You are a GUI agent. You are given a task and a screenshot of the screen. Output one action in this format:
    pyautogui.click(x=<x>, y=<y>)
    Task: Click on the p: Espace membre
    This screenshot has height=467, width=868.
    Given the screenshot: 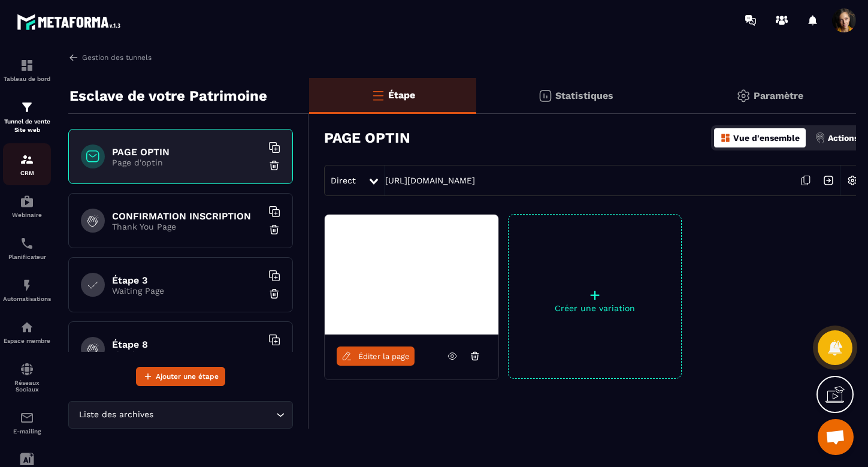 What is the action you would take?
    pyautogui.click(x=27, y=341)
    